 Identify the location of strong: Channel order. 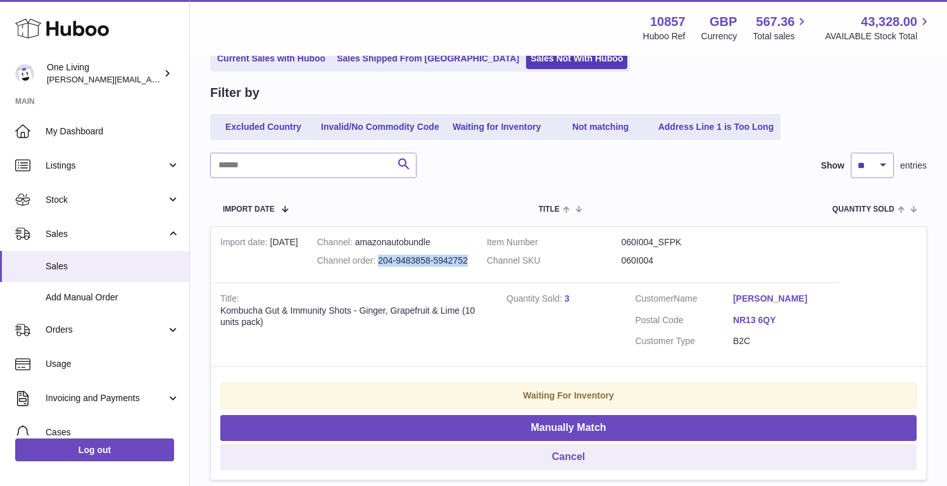
(348, 262).